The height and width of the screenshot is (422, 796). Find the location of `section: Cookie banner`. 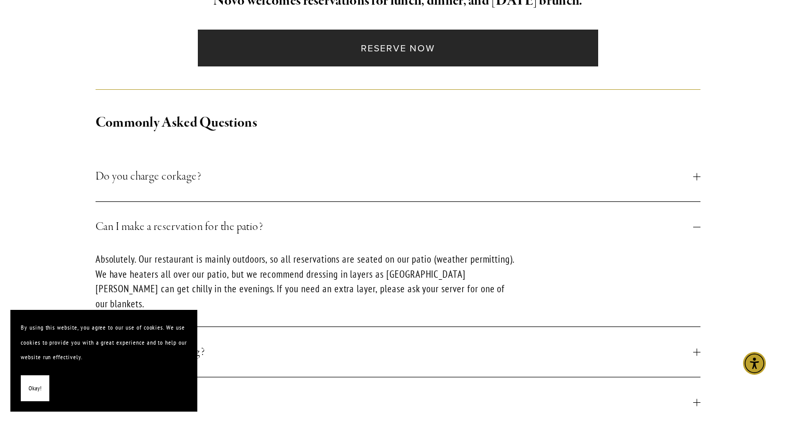

section: Cookie banner is located at coordinates (104, 361).